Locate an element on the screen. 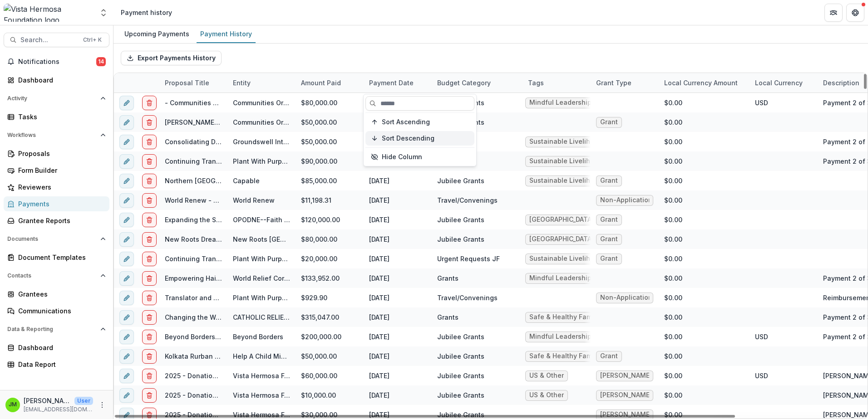 The image size is (868, 419). div: World Renew - 2025 - Donation/Reimbursement is located at coordinates (193, 200).